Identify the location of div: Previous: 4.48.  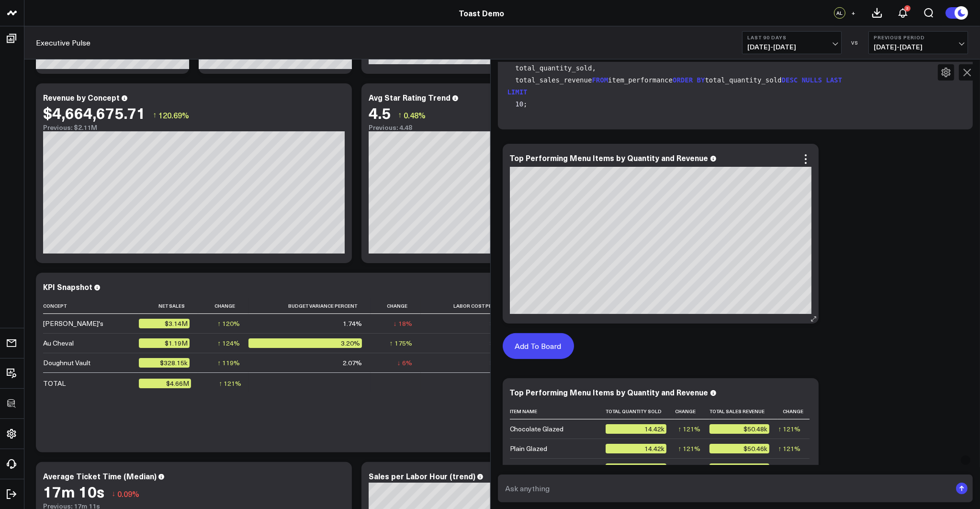
(520, 128).